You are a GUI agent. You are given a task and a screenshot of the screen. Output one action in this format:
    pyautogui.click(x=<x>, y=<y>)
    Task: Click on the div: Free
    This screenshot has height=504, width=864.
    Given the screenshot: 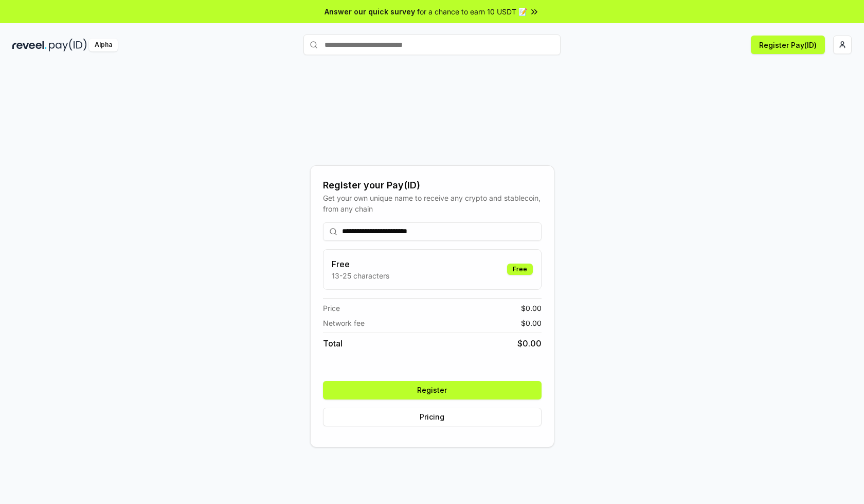 What is the action you would take?
    pyautogui.click(x=520, y=269)
    